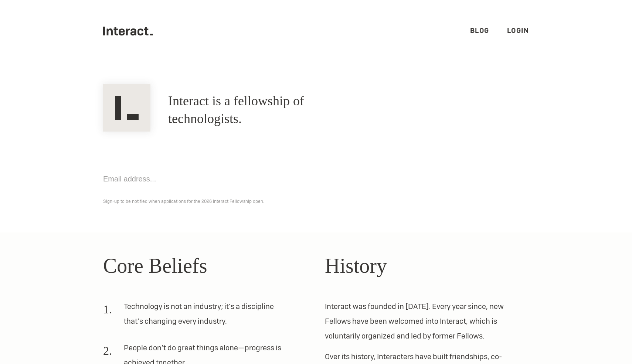  I want to click on li: Technology is not an industry; it’s a discipline that’s changing every industry., so click(197, 316).